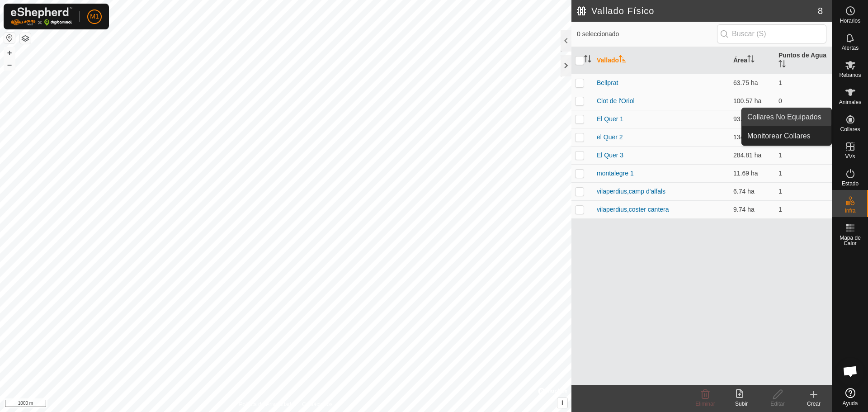  Describe the element at coordinates (562, 403) in the screenshot. I see `button: i` at that location.